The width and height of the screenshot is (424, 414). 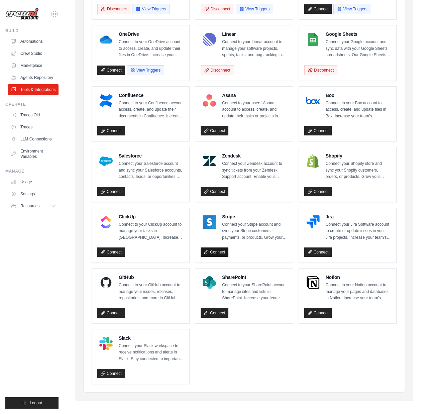 I want to click on img: Logo, so click(x=22, y=14).